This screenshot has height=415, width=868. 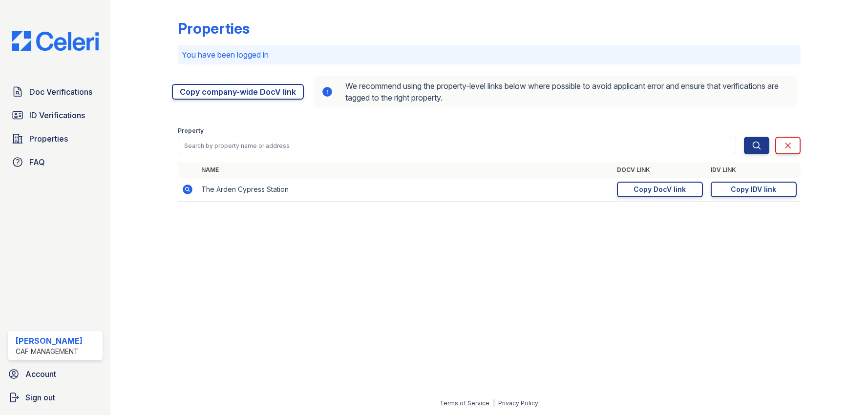 What do you see at coordinates (57, 115) in the screenshot?
I see `span: ID Verifications` at bounding box center [57, 115].